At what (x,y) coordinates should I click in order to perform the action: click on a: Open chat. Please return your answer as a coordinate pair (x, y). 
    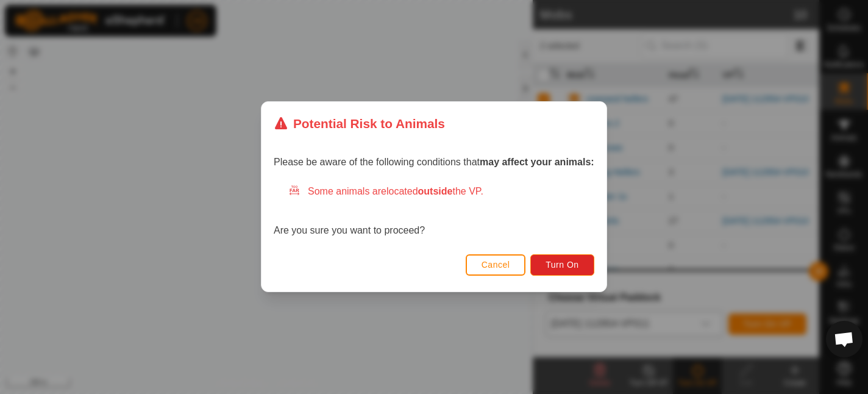
    Looking at the image, I should click on (845, 339).